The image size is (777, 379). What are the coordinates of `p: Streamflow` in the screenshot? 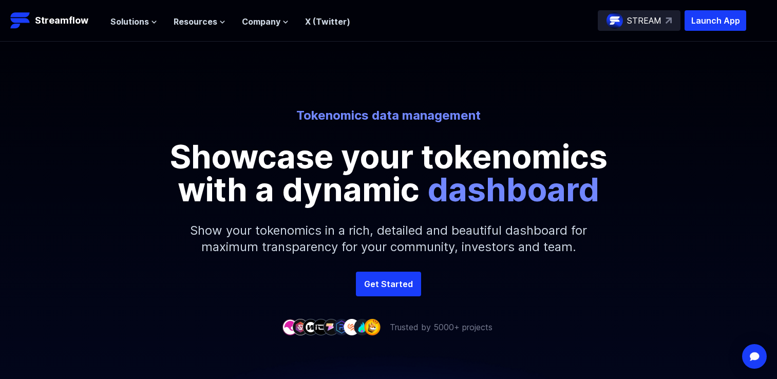 It's located at (62, 21).